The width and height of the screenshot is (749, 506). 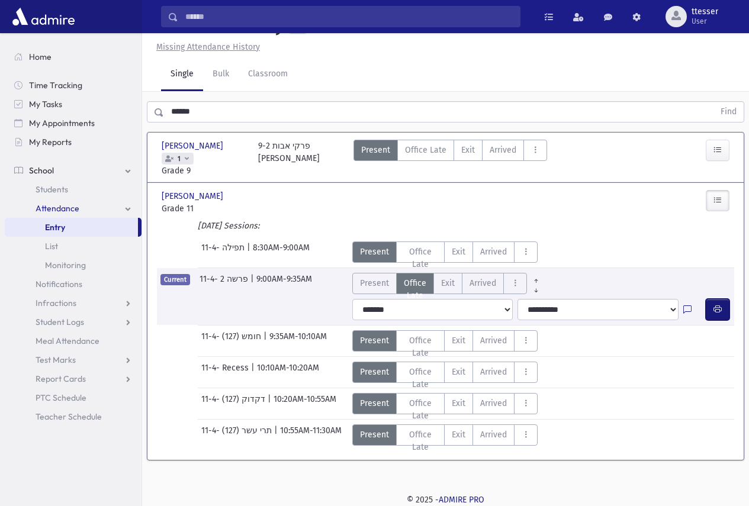 What do you see at coordinates (56, 360) in the screenshot?
I see `span: Test Marks` at bounding box center [56, 360].